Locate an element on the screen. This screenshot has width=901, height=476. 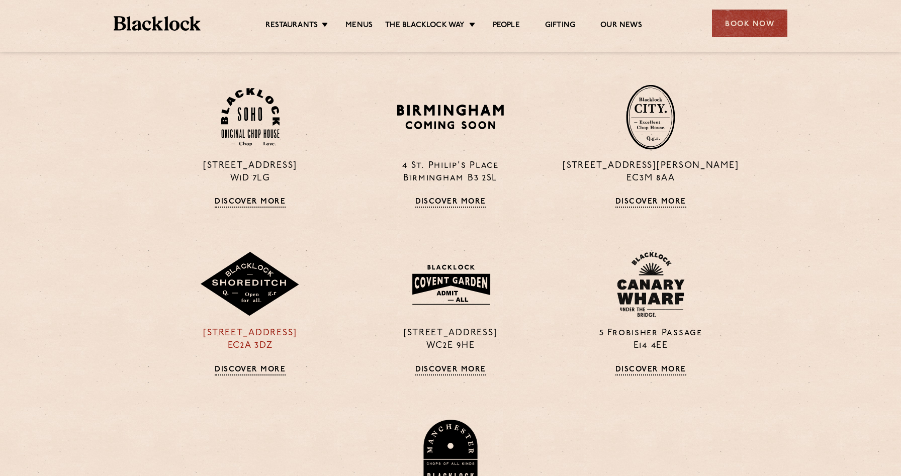
img: BL_Textured_Logo-footer-cropped.svg is located at coordinates (157, 23).